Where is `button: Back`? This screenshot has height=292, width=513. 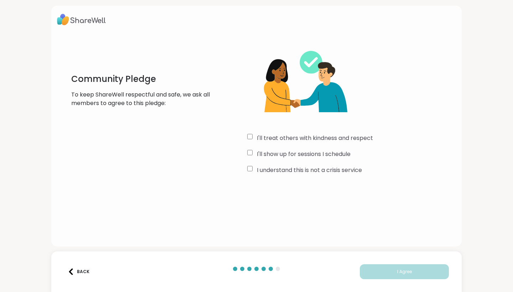 button: Back is located at coordinates (78, 272).